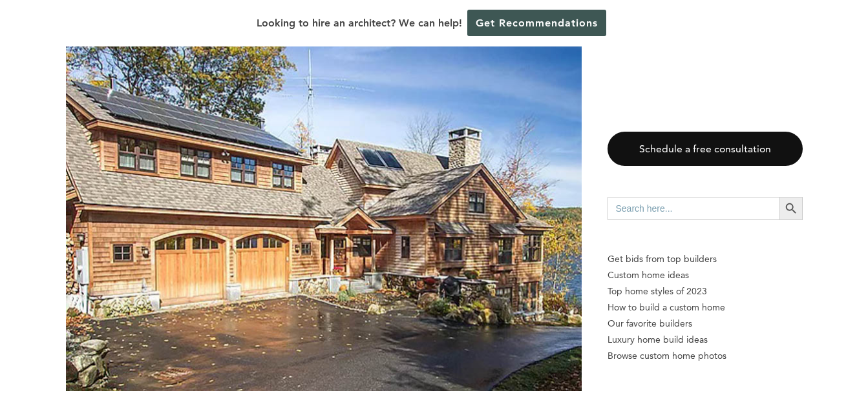  I want to click on p: Get bids from top builders, so click(706, 259).